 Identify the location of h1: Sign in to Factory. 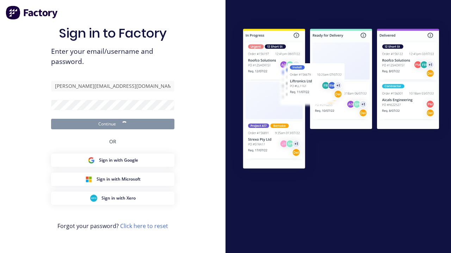
(113, 33).